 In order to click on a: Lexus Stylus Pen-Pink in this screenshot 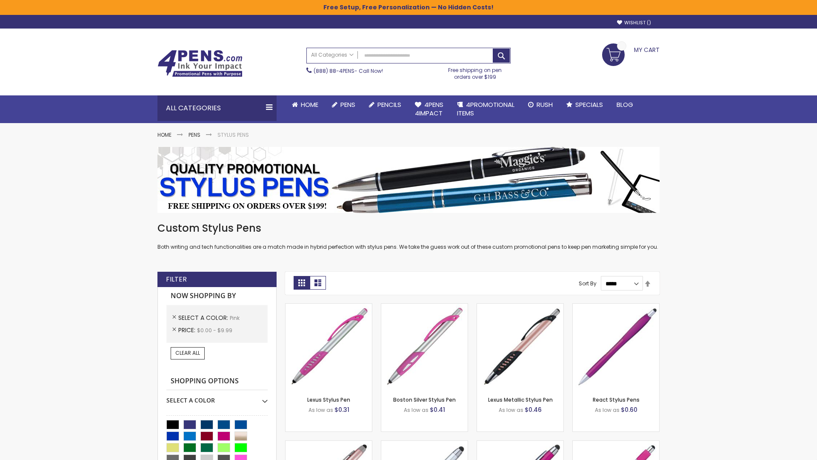, I will do `click(329, 307)`.